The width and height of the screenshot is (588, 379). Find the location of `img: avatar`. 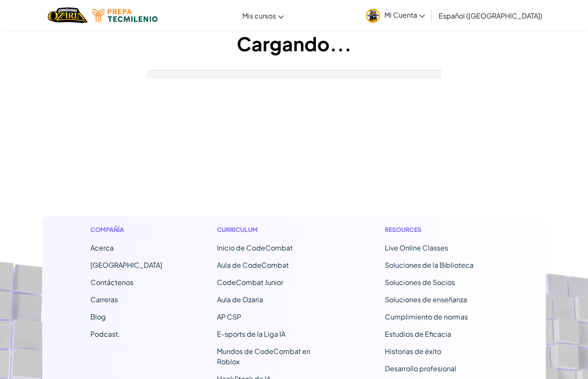

img: avatar is located at coordinates (373, 16).